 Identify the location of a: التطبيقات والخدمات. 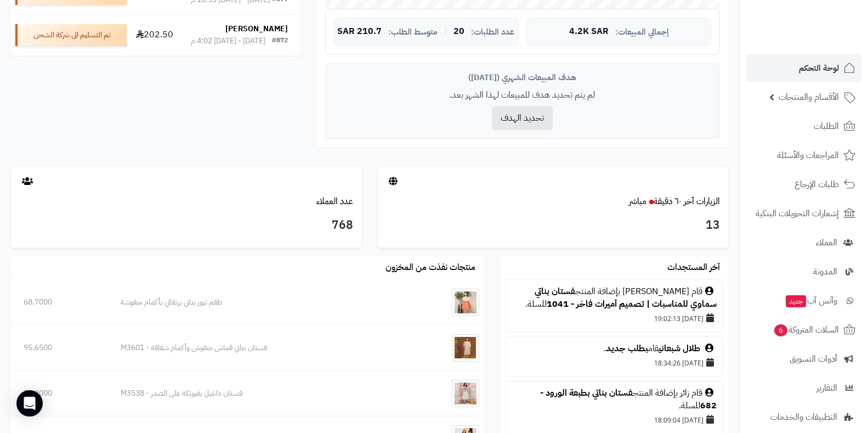
(804, 416).